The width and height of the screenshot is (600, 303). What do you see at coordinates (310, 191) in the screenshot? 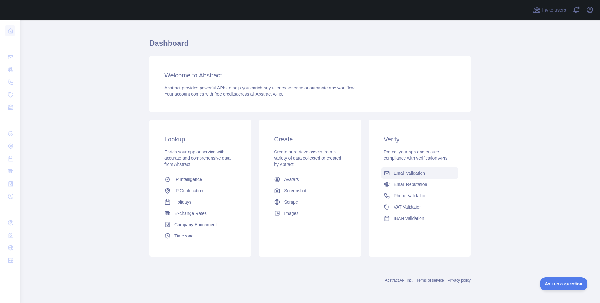
I see `a: Screenshot` at bounding box center [310, 191].